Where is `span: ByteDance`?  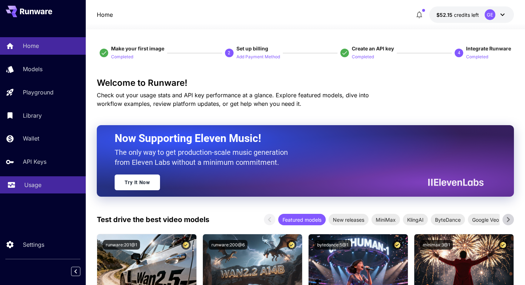
span: ByteDance is located at coordinates (448, 219).